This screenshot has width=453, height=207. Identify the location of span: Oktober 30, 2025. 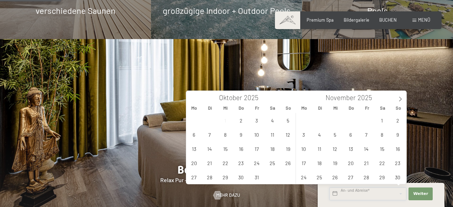
(241, 177).